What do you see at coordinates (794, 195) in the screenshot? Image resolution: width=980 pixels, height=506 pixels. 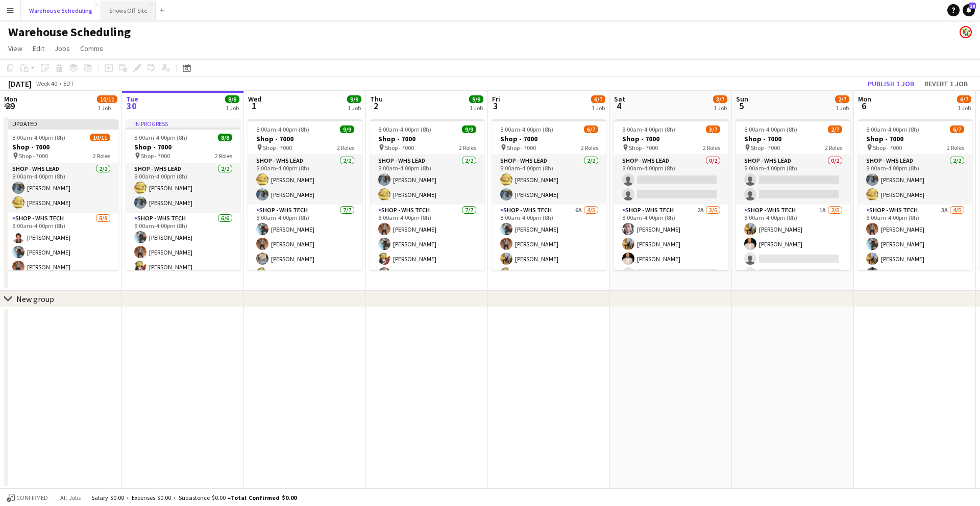 I see `div: 8:00am-4:00pm (8h)2/7Shop - 7000 Shop - 70002 RolesShop - WHS Lead0/28:00am-4:00pm (8h) Shop - WH...` at bounding box center [794, 195].